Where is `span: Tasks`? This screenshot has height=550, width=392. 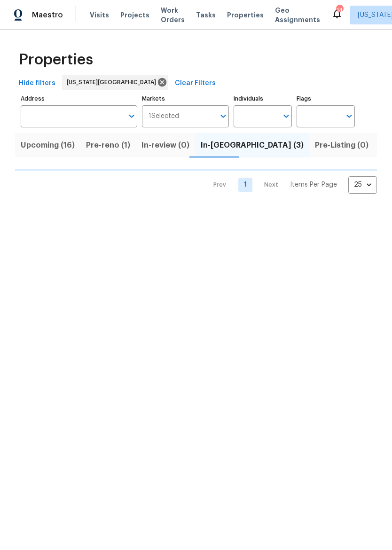 span: Tasks is located at coordinates (206, 15).